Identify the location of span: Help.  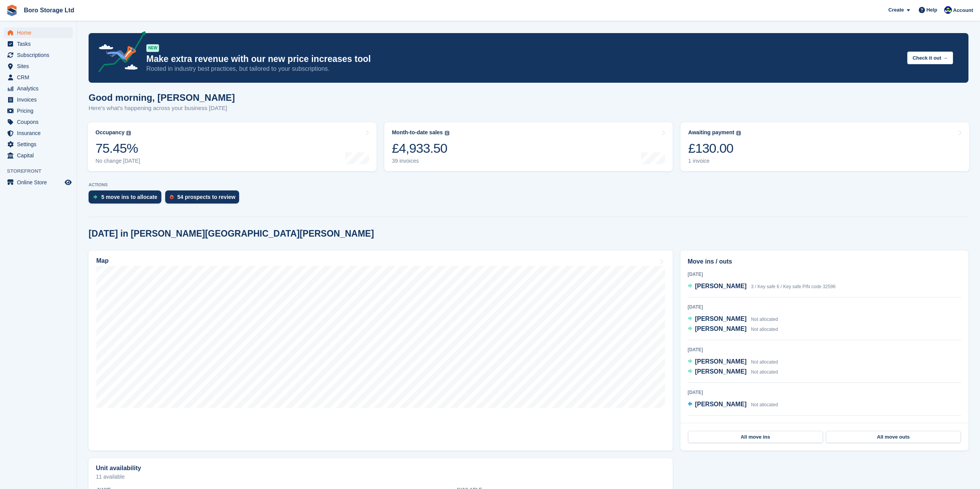
(932, 10).